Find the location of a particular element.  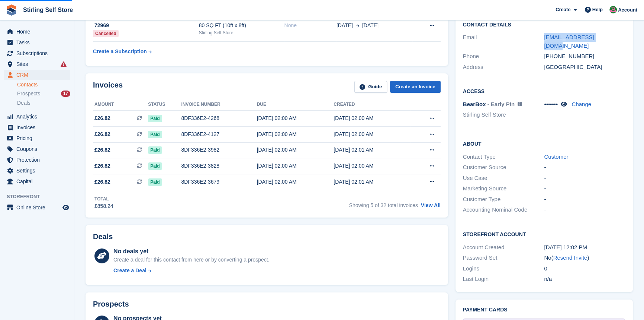

th: Invoice number is located at coordinates (219, 105).